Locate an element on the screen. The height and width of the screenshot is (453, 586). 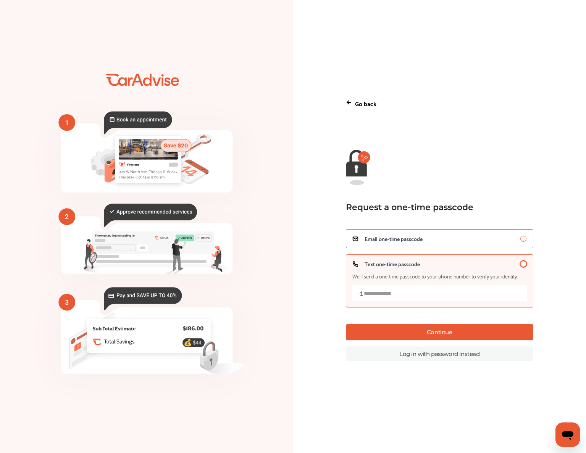
input: Email one-time passcode is located at coordinates (523, 239).